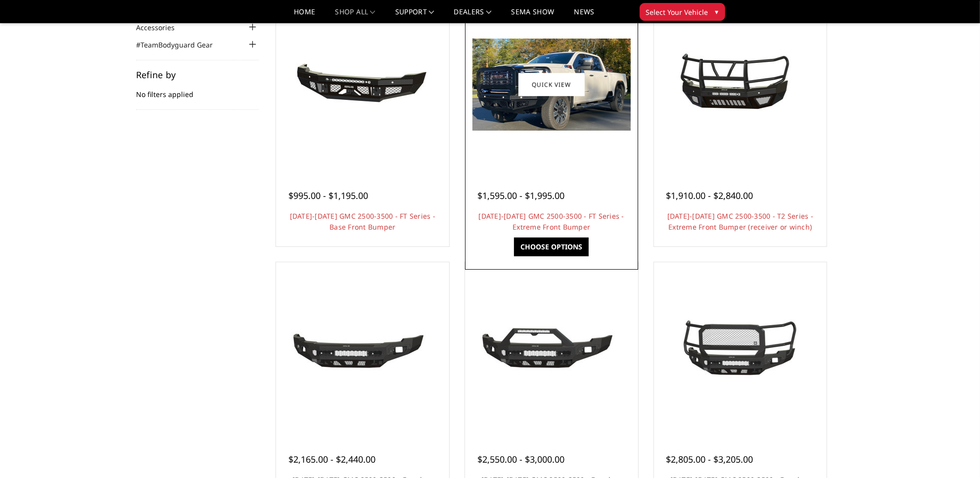 The image size is (980, 478). I want to click on a: Dealers, so click(473, 15).